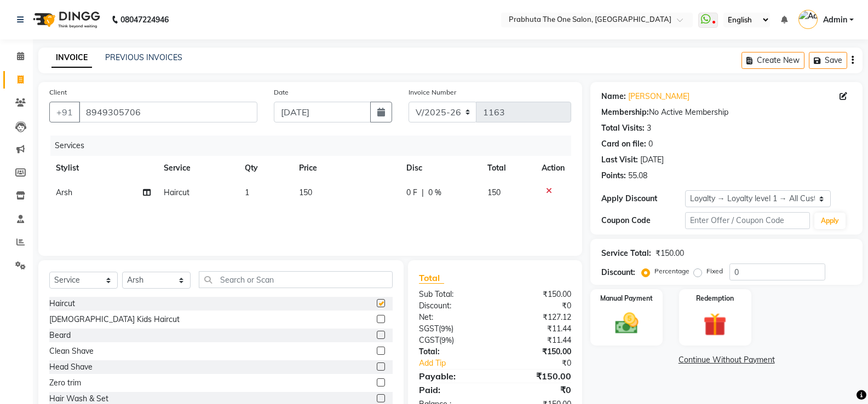  Describe the element at coordinates (643, 199) in the screenshot. I see `div: Apply Discount` at that location.